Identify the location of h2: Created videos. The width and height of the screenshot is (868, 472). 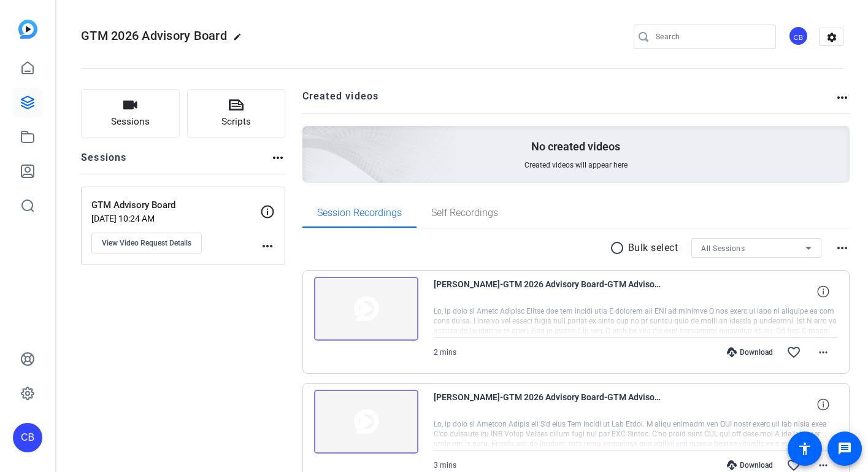
(569, 101).